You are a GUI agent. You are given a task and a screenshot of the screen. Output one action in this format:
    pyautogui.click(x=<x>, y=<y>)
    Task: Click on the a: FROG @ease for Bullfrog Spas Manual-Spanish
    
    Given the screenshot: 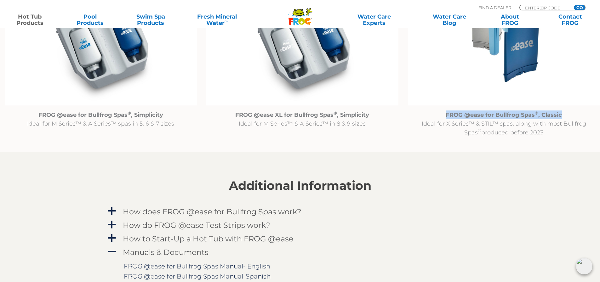 What is the action you would take?
    pyautogui.click(x=197, y=276)
    